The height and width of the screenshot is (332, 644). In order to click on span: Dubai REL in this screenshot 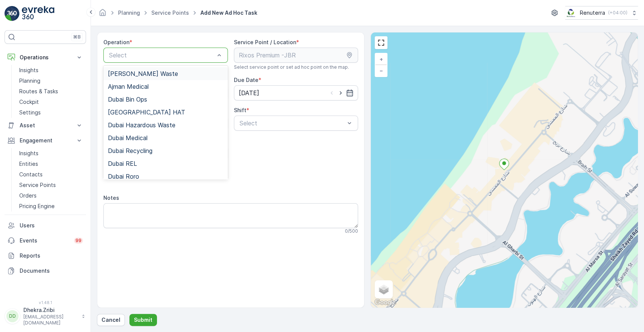, I will do `click(122, 164)`.